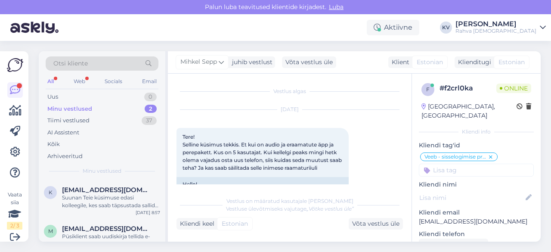 This screenshot has width=551, height=252. I want to click on span: Veeb - sisselogimise probleem, so click(456, 157).